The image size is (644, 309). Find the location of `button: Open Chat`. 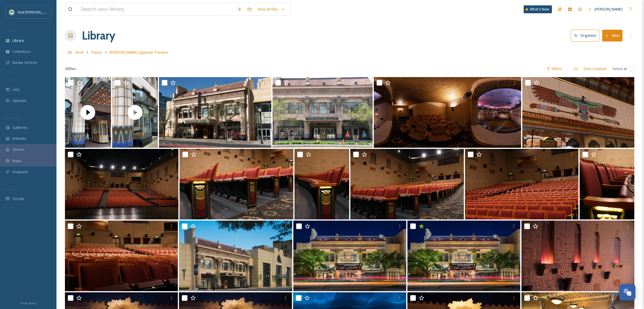

button: Open Chat is located at coordinates (628, 292).